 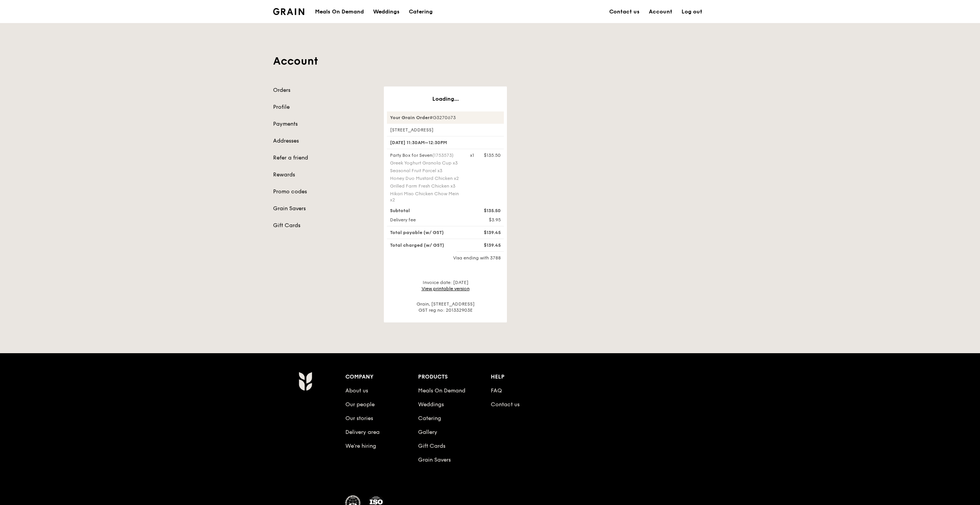 I want to click on div: Products, so click(x=454, y=377).